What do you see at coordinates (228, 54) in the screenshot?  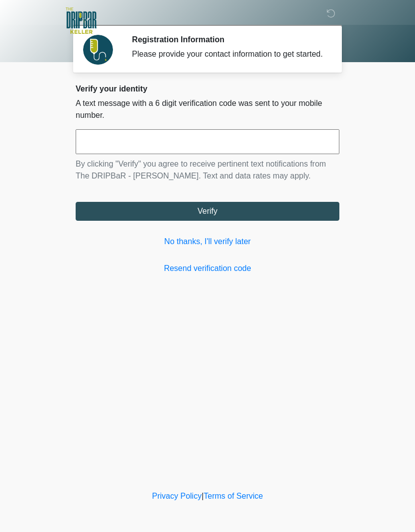 I see `div: Please provide your contact information to get started.` at bounding box center [228, 54].